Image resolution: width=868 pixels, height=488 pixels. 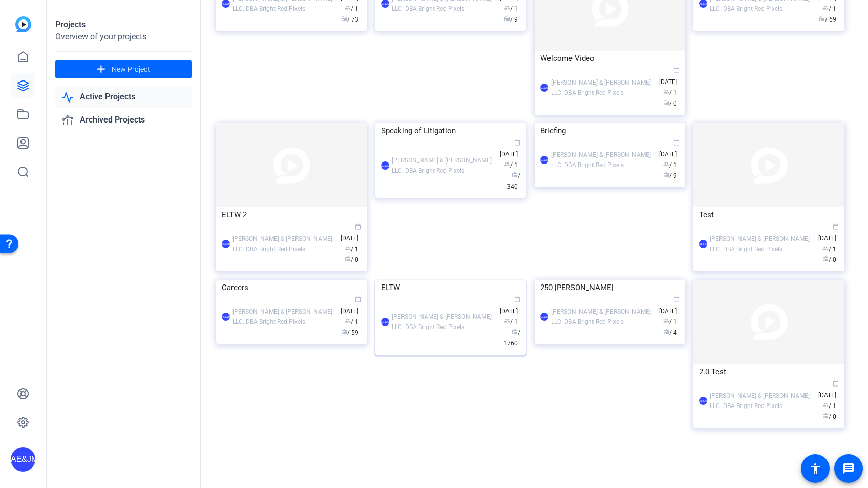 What do you see at coordinates (827, 20) in the screenshot?
I see `span: / 69` at bounding box center [827, 20].